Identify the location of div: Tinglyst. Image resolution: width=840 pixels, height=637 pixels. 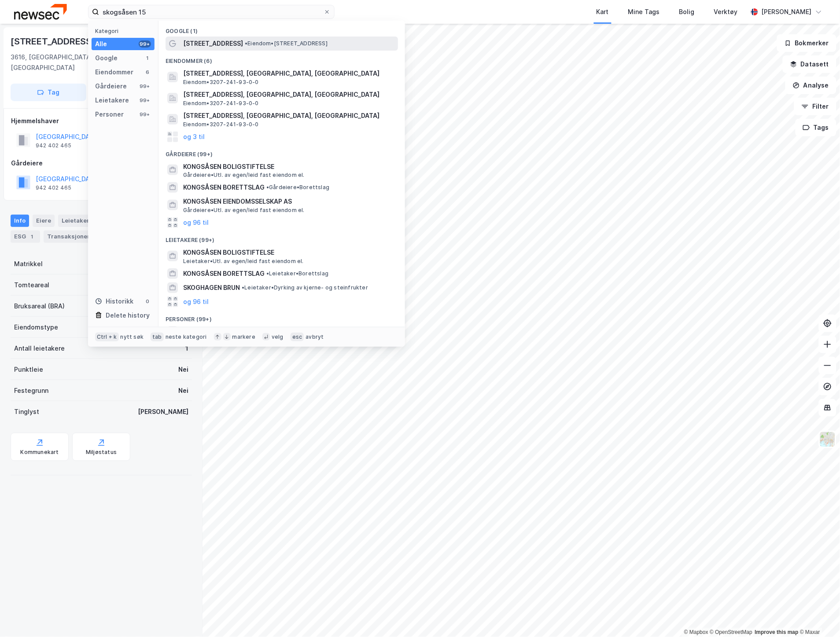
(26, 412).